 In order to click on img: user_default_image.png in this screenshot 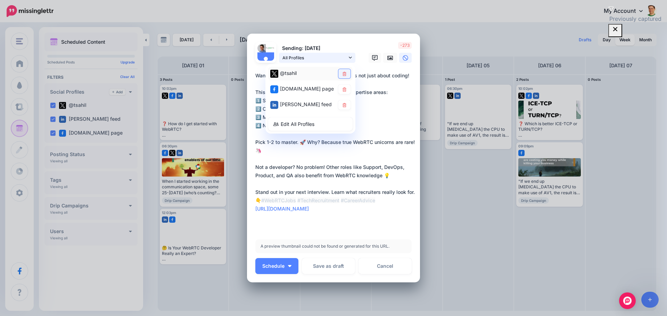, I will do `click(266, 61)`.